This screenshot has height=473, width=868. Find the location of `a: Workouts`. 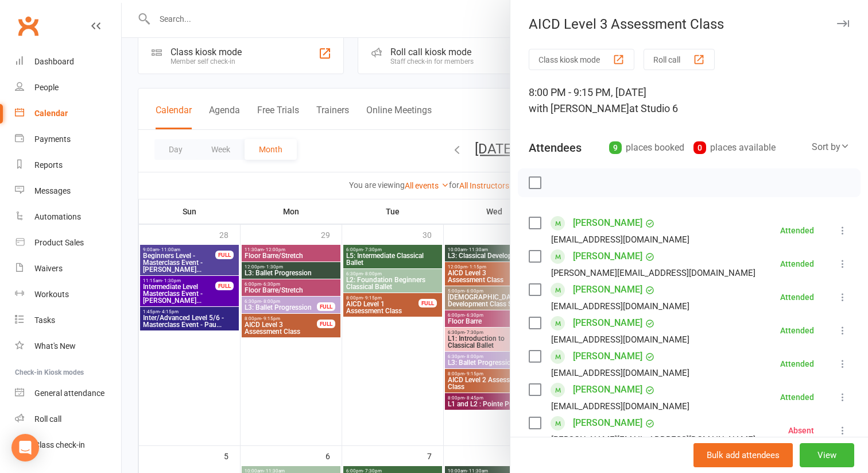

a: Workouts is located at coordinates (67, 294).